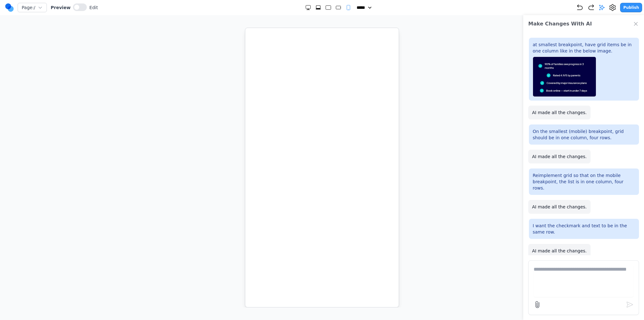 The width and height of the screenshot is (644, 320). Describe the element at coordinates (584, 182) in the screenshot. I see `p: Reimplement grid so that on the mobile breakpoint, the list is in one column, four rows.` at that location.